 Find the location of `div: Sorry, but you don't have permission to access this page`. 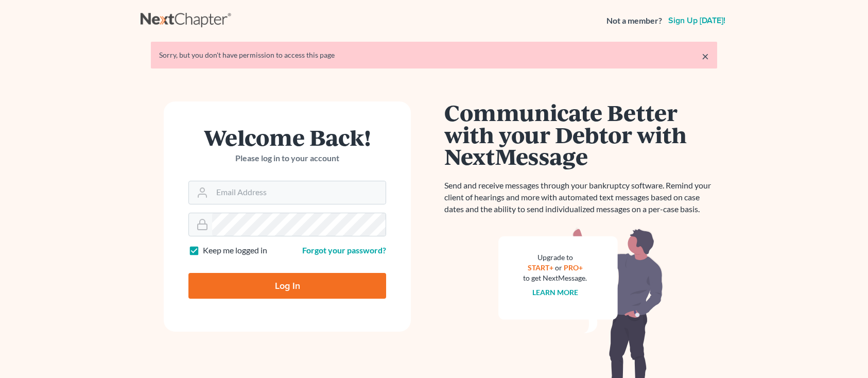

div: Sorry, but you don't have permission to access this page is located at coordinates (434, 55).